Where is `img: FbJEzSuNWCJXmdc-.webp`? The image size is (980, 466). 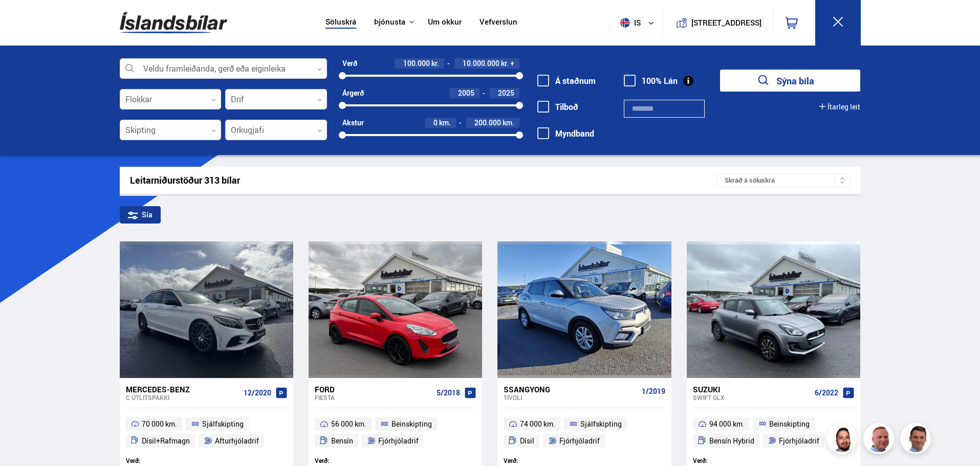 img: FbJEzSuNWCJXmdc-.webp is located at coordinates (917, 440).